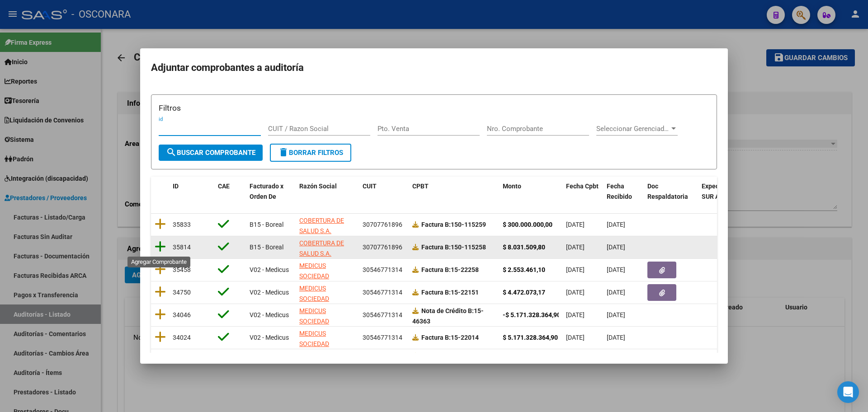 This screenshot has height=412, width=868. What do you see at coordinates (450, 292) in the screenshot?
I see `strong: 15-22151` at bounding box center [450, 292].